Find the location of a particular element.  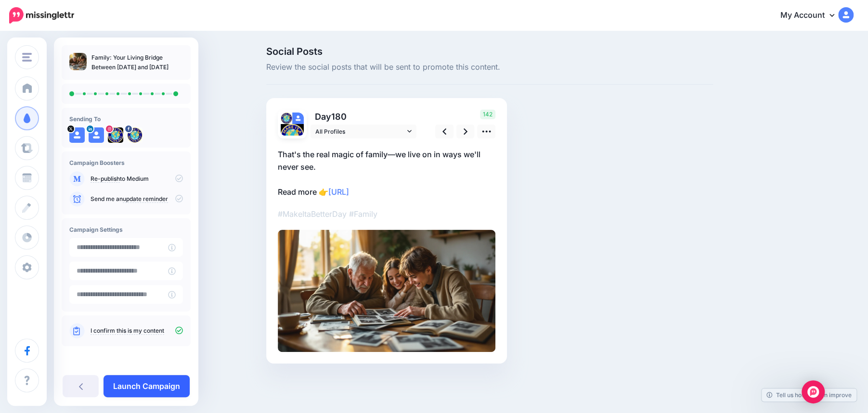

span: All Profiles is located at coordinates (360, 131).